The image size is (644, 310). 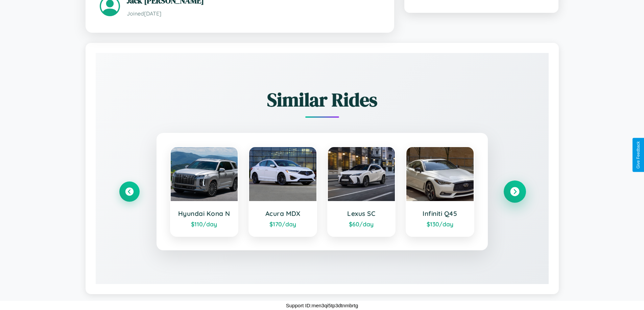 What do you see at coordinates (361, 192) in the screenshot?
I see `a: Lexus SC$60/day` at bounding box center [361, 192].